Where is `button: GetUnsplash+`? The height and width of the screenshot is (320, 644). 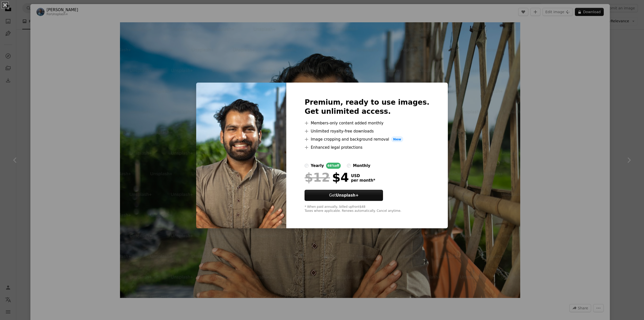 button: GetUnsplash+ is located at coordinates (344, 196).